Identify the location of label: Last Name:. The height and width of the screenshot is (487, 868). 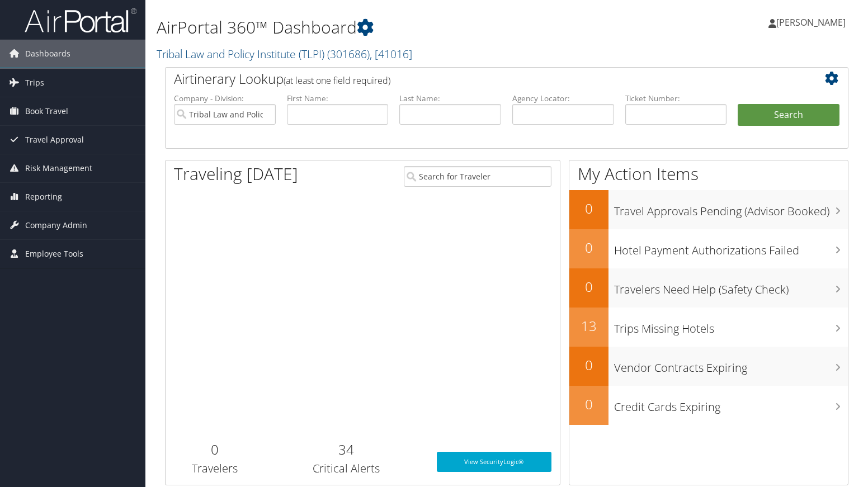
(450, 98).